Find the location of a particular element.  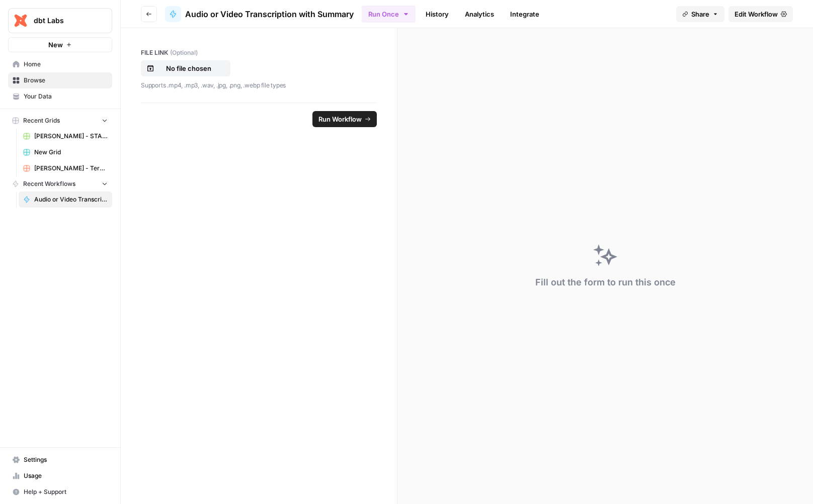

span: New is located at coordinates (56, 45).